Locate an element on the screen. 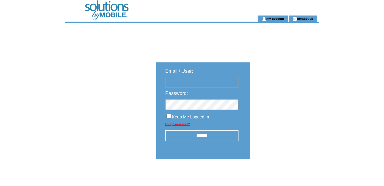 The image size is (384, 186). span: Keep Me Logged In is located at coordinates (191, 117).